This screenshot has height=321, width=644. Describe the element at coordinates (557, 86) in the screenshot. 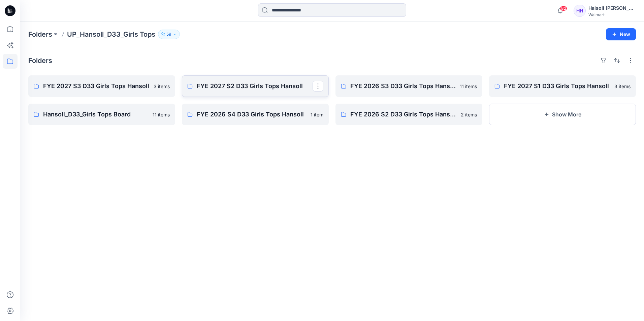

I see `p: FYE 2027 S1 D33 Girls Tops Hansoll` at that location.